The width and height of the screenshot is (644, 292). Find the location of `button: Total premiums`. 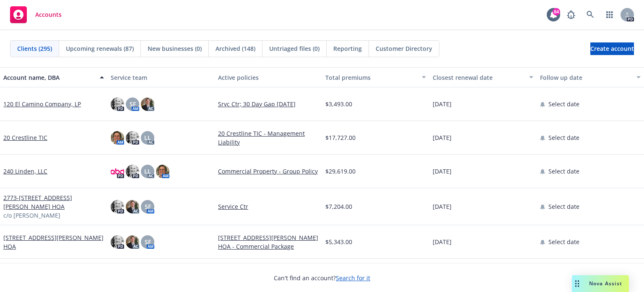

button: Total premiums is located at coordinates (376, 77).